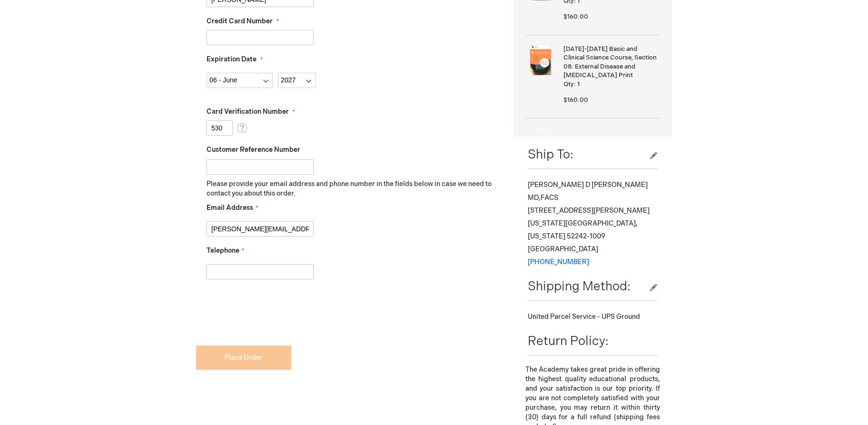 This screenshot has width=868, height=425. I want to click on span: Credit Card Number, so click(239, 21).